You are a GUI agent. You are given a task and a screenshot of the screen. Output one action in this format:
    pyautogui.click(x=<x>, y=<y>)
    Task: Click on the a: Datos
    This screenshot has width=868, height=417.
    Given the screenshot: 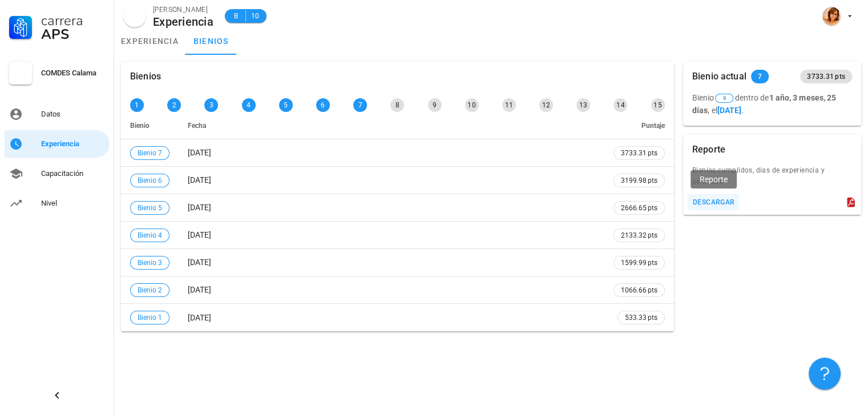 What is the action you would take?
    pyautogui.click(x=57, y=114)
    